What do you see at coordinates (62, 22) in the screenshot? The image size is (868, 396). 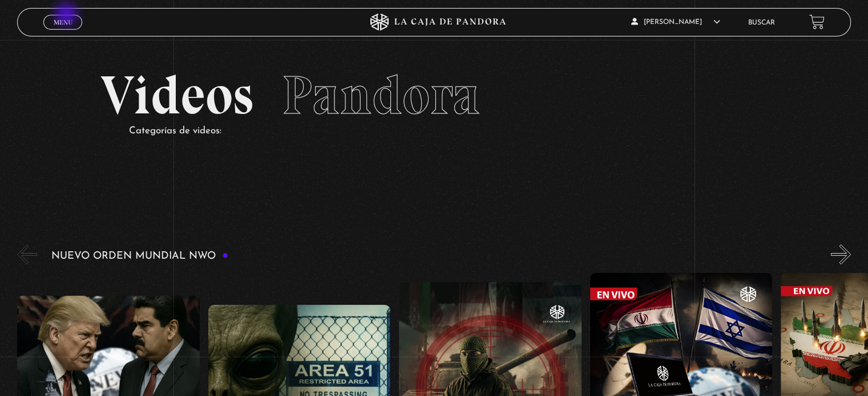 I see `span: Menu` at bounding box center [62, 22].